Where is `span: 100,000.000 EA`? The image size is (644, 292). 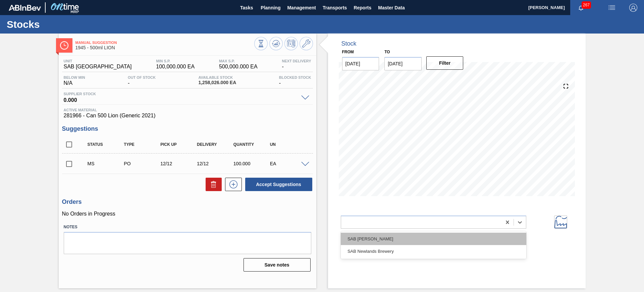 span: 100,000.000 EA is located at coordinates (175, 67).